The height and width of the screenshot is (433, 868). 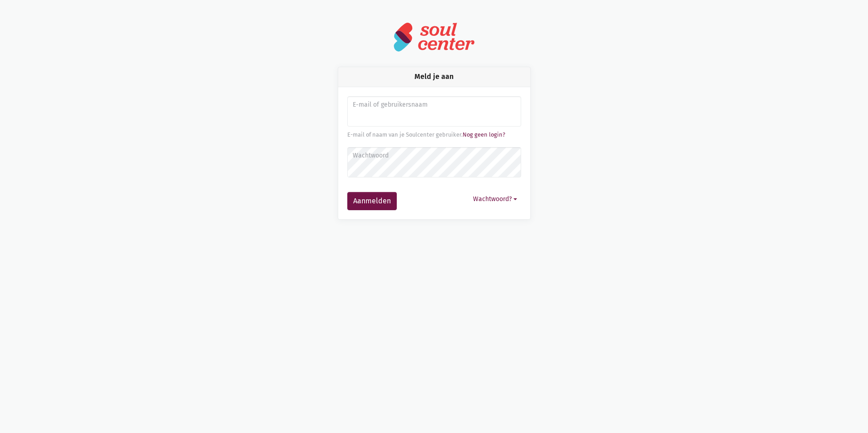 I want to click on a: Nog geen login?, so click(x=484, y=135).